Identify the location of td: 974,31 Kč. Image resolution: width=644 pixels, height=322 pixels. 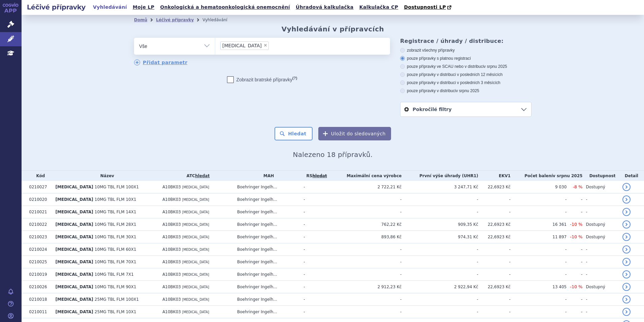
(439, 236).